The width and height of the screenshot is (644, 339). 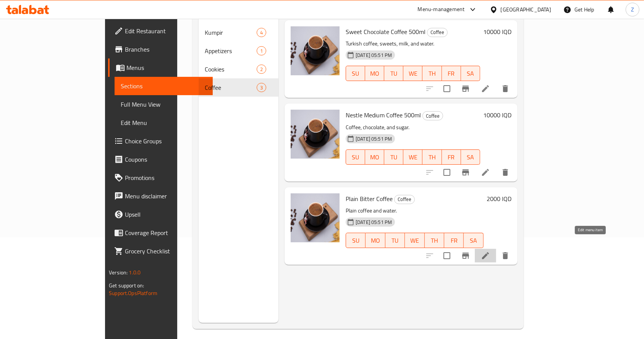 What do you see at coordinates (160, 196) in the screenshot?
I see `a: Menu disclaimer` at bounding box center [160, 196].